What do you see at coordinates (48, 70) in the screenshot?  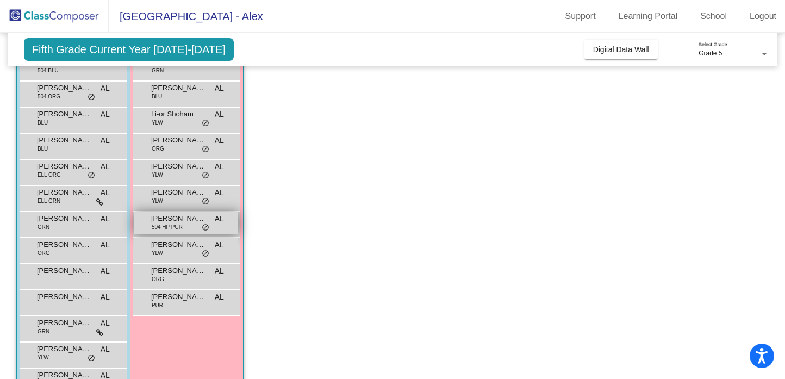 I see `span: 504 BLU` at bounding box center [48, 70].